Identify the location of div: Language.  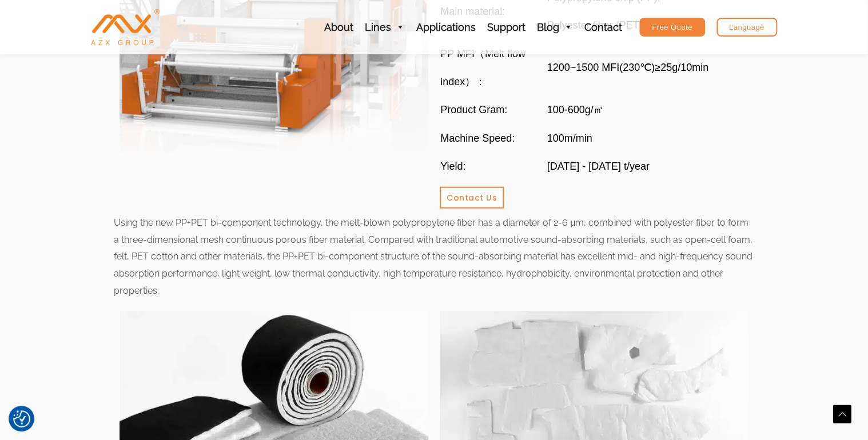
(747, 26).